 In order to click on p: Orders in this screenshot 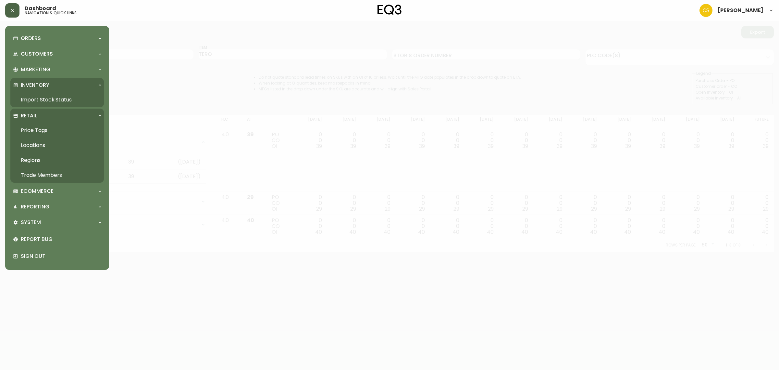, I will do `click(31, 38)`.